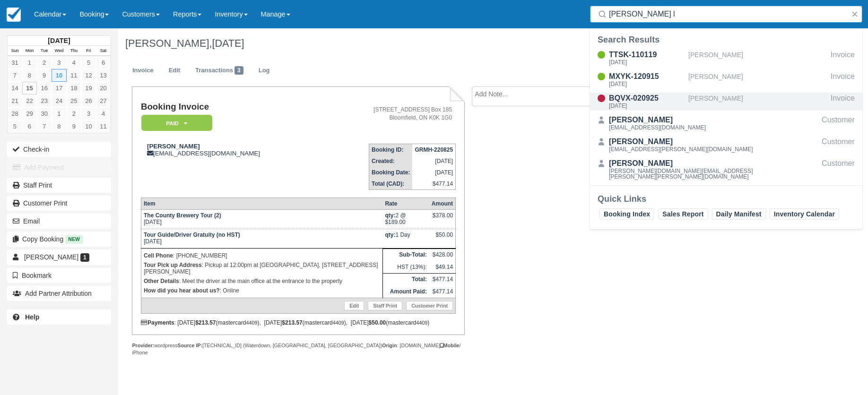  What do you see at coordinates (74, 126) in the screenshot?
I see `a: 9` at bounding box center [74, 126].